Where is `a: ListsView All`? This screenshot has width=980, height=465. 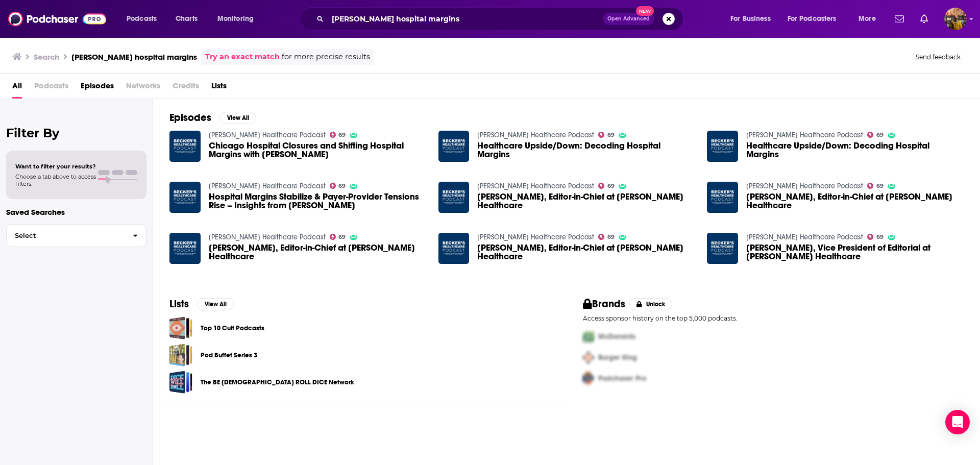
a: ListsView All is located at coordinates (201, 304).